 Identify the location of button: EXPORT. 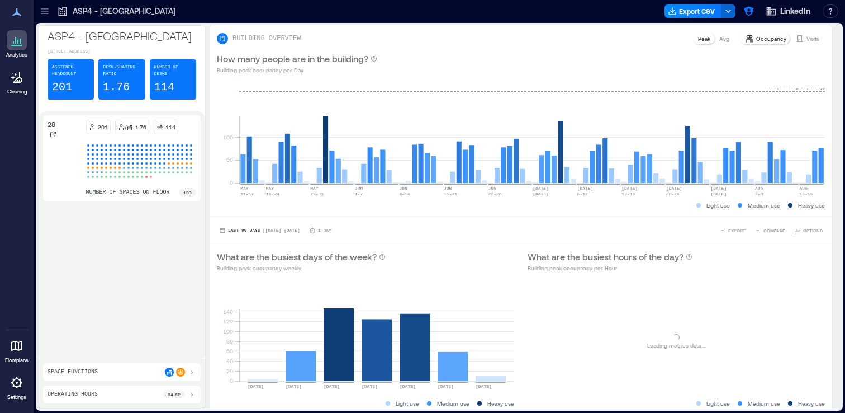
(732, 230).